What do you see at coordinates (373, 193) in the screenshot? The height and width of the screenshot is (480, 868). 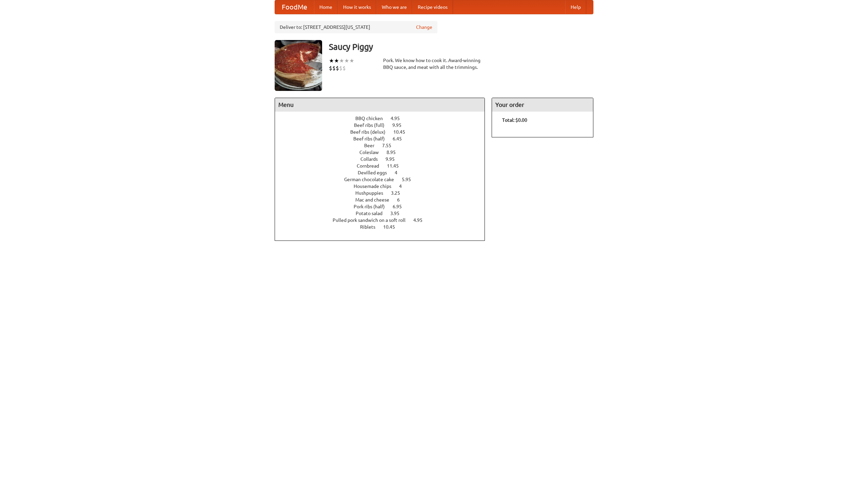 I see `span: Hushpuppies` at bounding box center [373, 193].